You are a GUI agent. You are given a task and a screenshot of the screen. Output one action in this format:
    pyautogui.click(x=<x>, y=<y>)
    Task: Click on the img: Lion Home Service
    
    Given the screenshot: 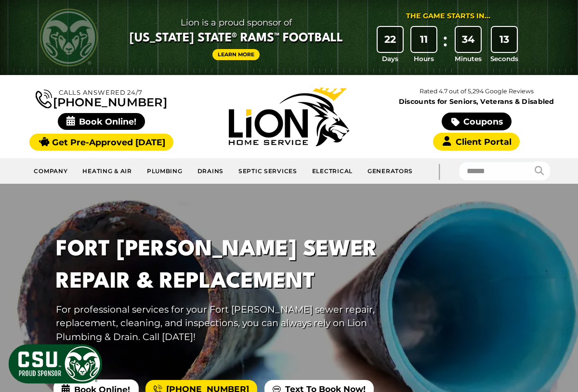 What is the action you would take?
    pyautogui.click(x=289, y=117)
    